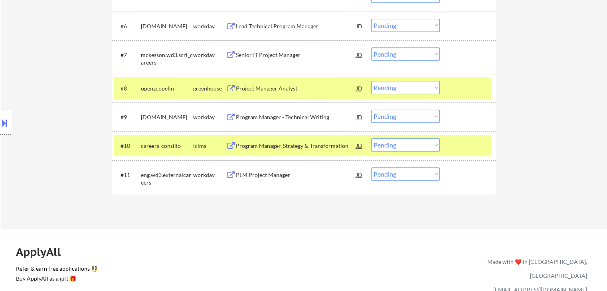  I want to click on div: Buy ApplyAll as a gift 🎁, so click(56, 279).